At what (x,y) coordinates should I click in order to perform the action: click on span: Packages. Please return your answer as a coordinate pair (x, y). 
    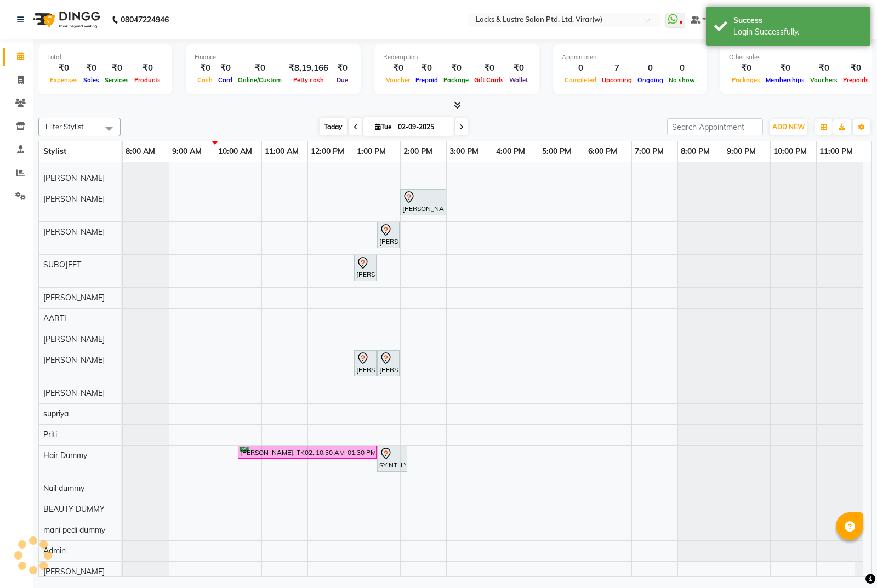
    Looking at the image, I should click on (746, 80).